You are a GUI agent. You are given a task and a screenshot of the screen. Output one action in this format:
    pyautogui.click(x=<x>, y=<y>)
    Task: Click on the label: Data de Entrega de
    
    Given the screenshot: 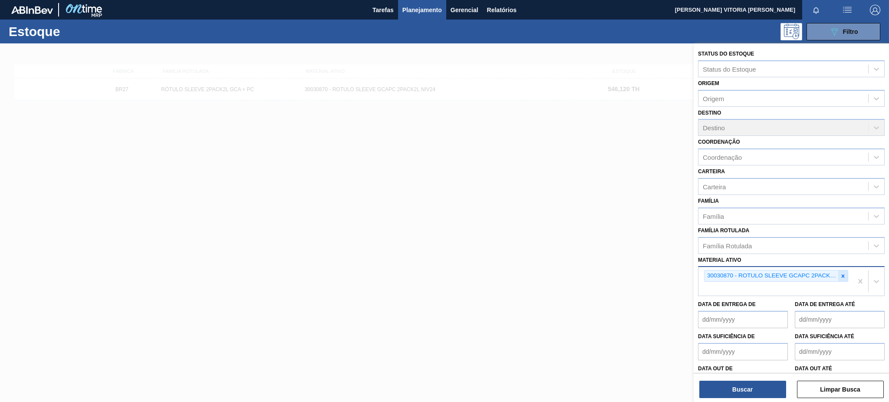 What is the action you would take?
    pyautogui.click(x=726, y=304)
    